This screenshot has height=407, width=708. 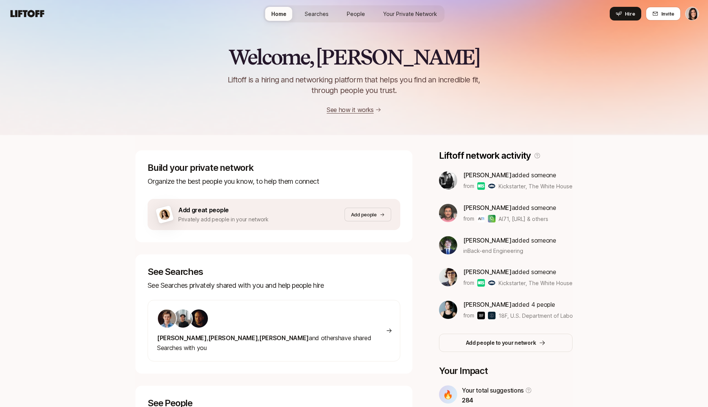 I want to click on p: Add great people, so click(x=224, y=210).